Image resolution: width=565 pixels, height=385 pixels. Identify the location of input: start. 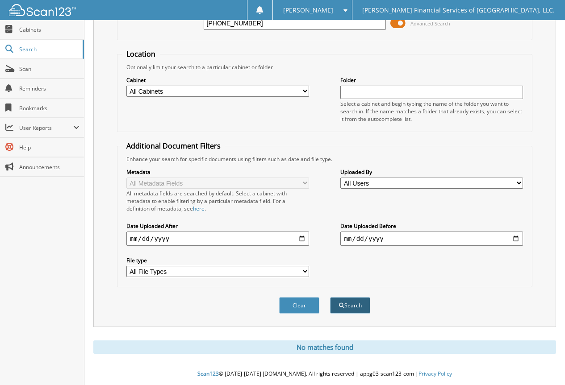
(218, 239).